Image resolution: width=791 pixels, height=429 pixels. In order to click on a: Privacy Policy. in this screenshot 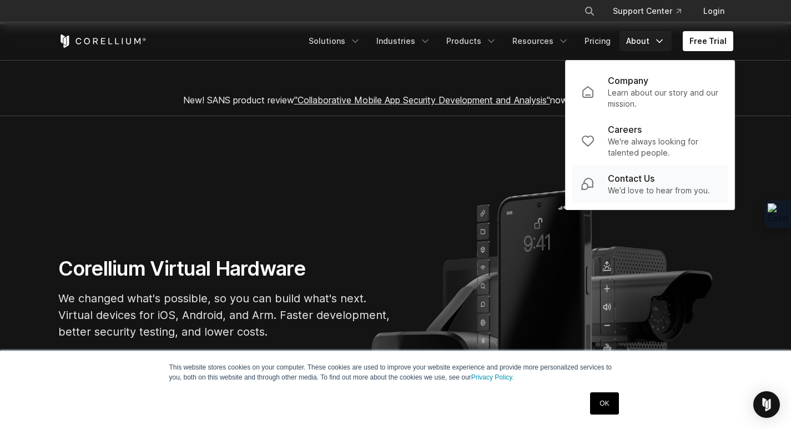, I will do `click(493, 377)`.